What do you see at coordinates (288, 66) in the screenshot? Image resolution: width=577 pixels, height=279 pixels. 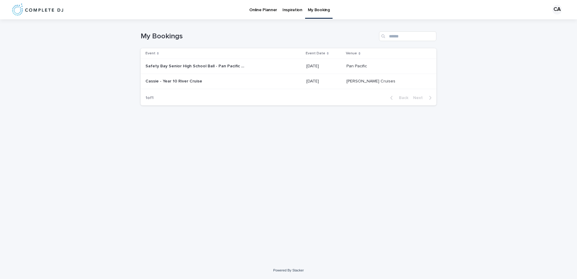 I see `tr: Safety Bay Senior High School Ball - Pan Pacific PackageSafety Bay Senior High School Ball - Pan ...` at bounding box center [288, 66].